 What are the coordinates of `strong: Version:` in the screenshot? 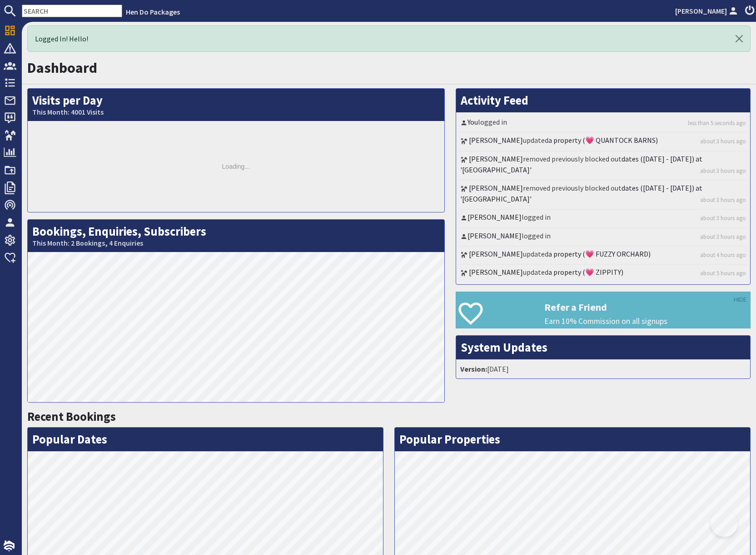 It's located at (474, 369).